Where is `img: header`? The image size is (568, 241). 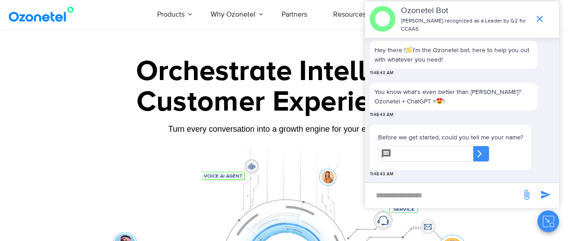 img: header is located at coordinates (383, 19).